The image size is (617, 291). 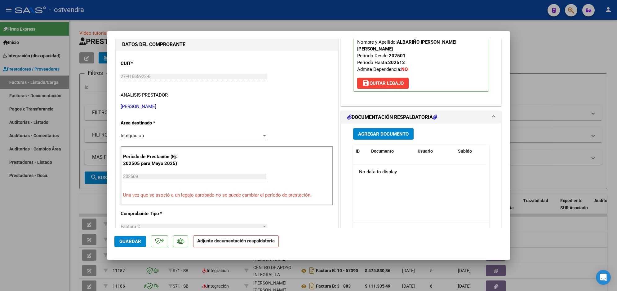 What do you see at coordinates (421, 230) in the screenshot?
I see `div: 0 total` at bounding box center [421, 230].